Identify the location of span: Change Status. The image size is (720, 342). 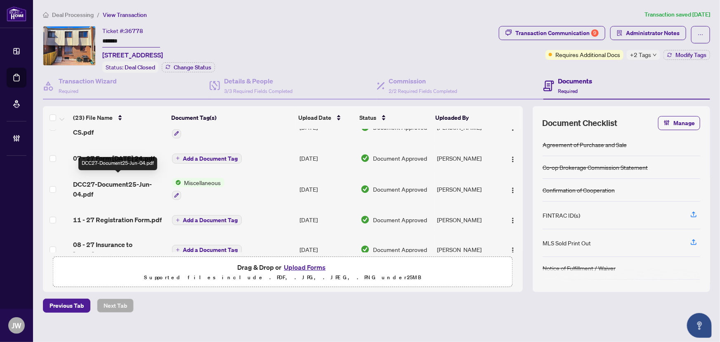
(192, 67).